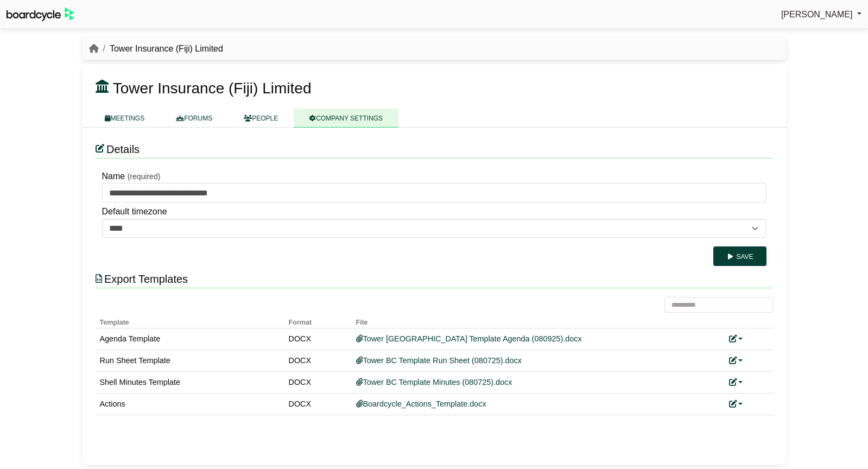 This screenshot has width=868, height=469. What do you see at coordinates (135, 212) in the screenshot?
I see `label: Default timezone` at bounding box center [135, 212].